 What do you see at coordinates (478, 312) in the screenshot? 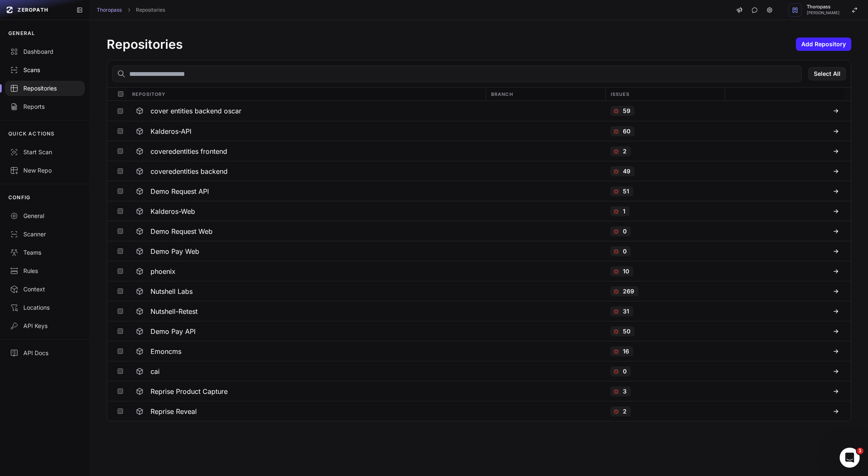
I see `div: Nutshell-Retest 31` at bounding box center [478, 312].